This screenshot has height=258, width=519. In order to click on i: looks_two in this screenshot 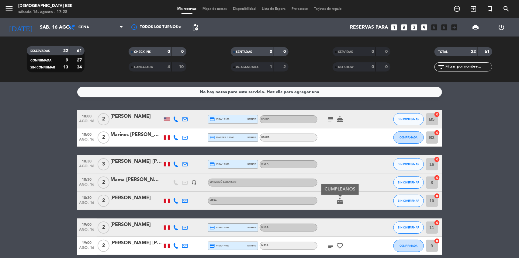, I will do `click(404, 27)`.